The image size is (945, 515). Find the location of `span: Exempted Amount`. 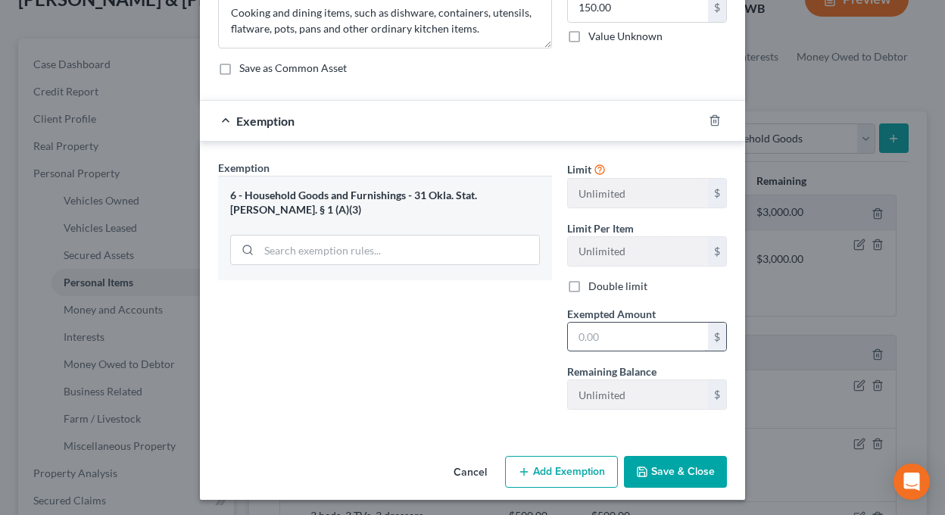

span: Exempted Amount is located at coordinates (611, 313).